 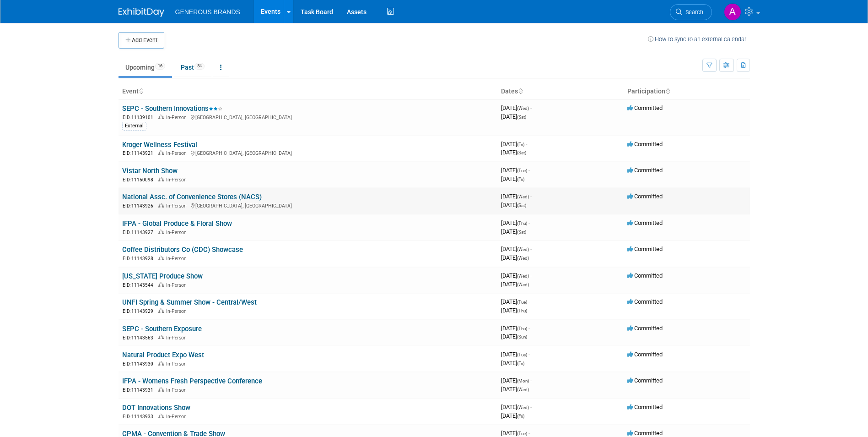 I want to click on a: Coffee Distributors Co (CDC) Showcase, so click(x=183, y=249).